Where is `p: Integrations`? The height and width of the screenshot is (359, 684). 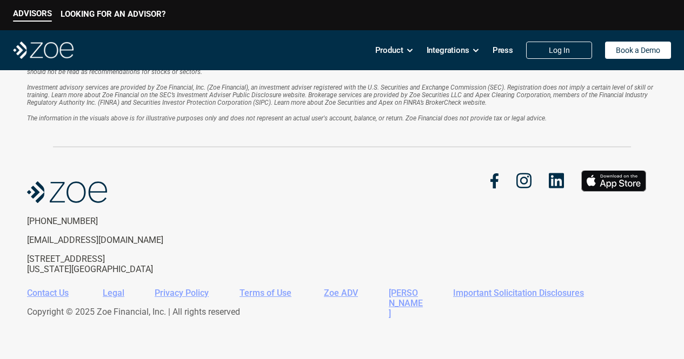 p: Integrations is located at coordinates (447, 50).